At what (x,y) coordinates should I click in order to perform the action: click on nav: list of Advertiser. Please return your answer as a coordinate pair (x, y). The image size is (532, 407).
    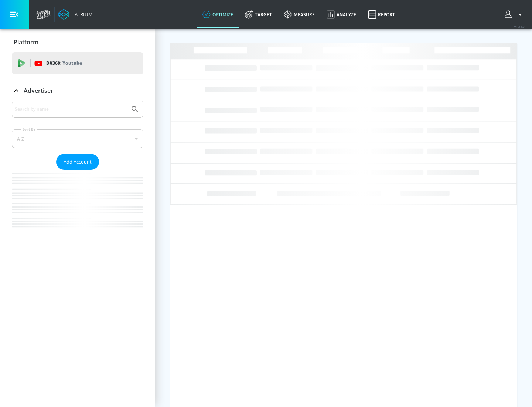
    Looking at the image, I should click on (78, 206).